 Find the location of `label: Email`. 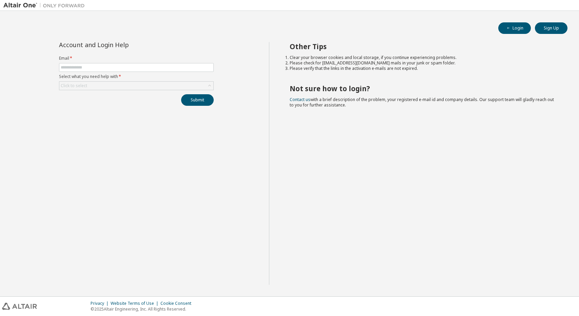

label: Email is located at coordinates (136, 58).